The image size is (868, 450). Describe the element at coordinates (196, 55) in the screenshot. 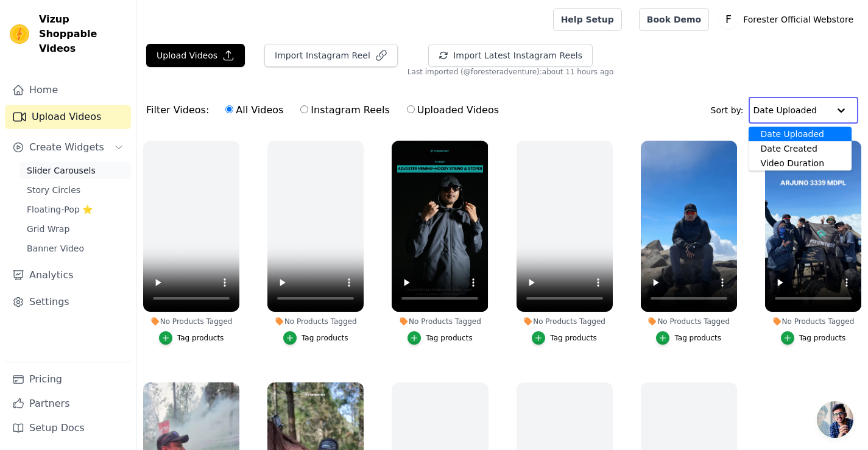

I see `button: Upload Videos` at that location.